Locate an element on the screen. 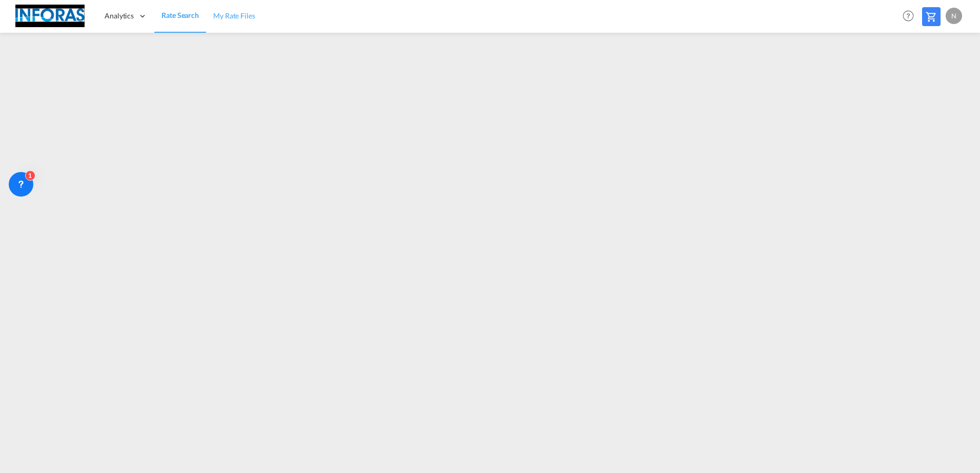  span: My Rate Files is located at coordinates (234, 16).